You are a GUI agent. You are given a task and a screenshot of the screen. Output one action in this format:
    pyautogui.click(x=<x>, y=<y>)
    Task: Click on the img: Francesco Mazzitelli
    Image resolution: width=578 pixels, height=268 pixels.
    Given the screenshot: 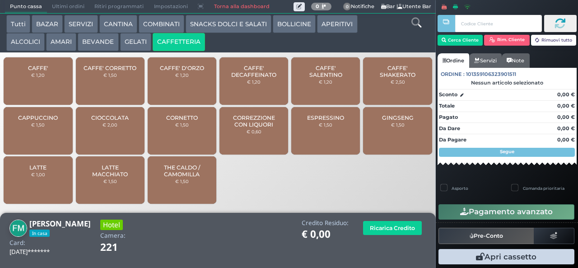 What is the action you would take?
    pyautogui.click(x=18, y=228)
    